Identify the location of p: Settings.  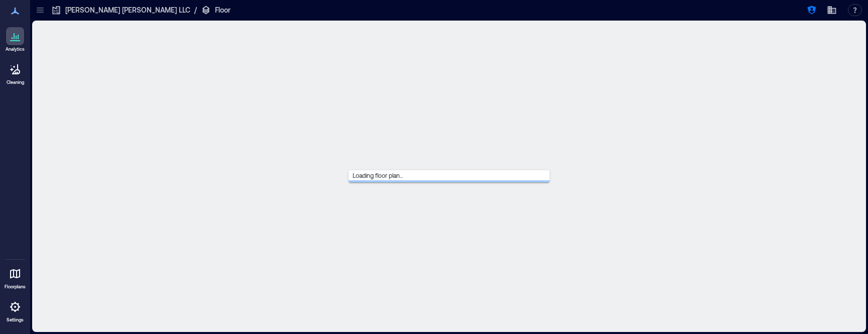
(15, 320).